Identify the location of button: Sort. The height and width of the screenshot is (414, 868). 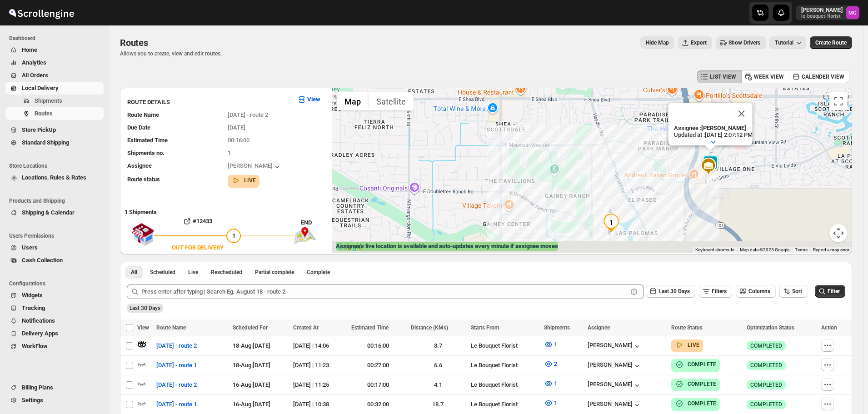
(793, 291).